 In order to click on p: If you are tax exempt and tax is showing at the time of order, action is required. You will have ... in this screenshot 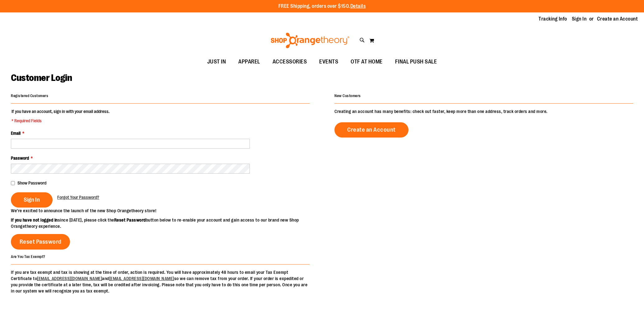, I will do `click(160, 282)`.